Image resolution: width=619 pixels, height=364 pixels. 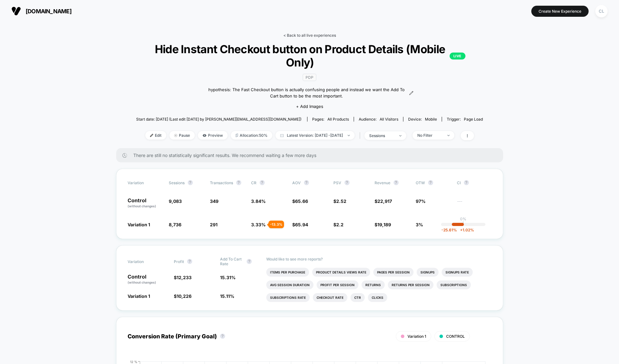 What do you see at coordinates (384, 225) in the screenshot?
I see `span: 19,189` at bounding box center [384, 225].